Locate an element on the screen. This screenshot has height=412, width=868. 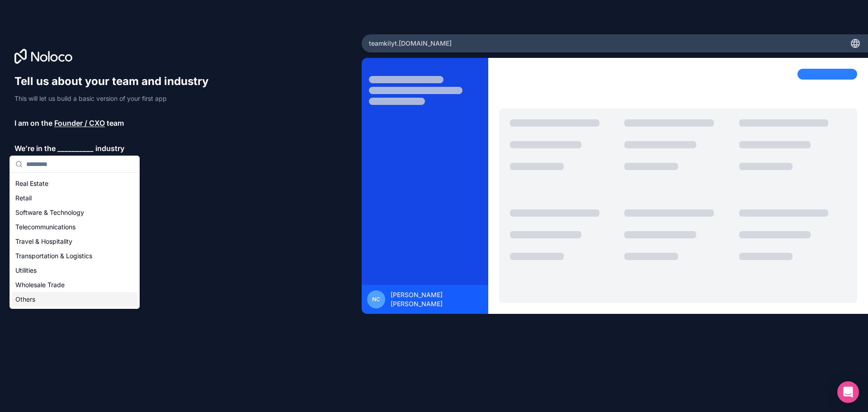
span: I am on the is located at coordinates (34, 123).